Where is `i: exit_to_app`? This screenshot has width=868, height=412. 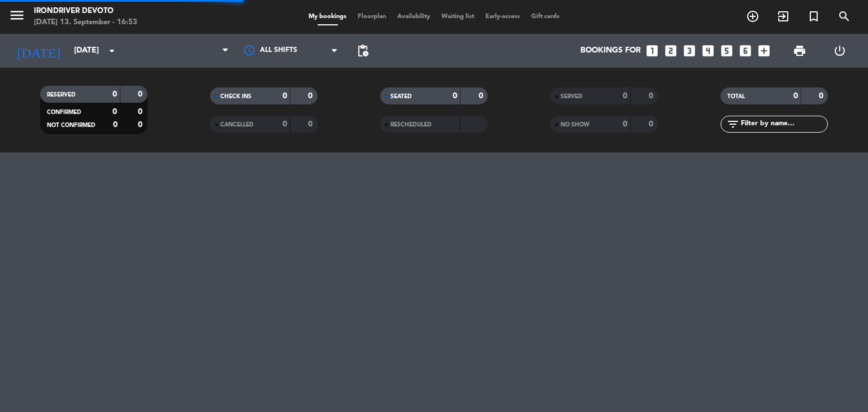
i: exit_to_app is located at coordinates (784, 17).